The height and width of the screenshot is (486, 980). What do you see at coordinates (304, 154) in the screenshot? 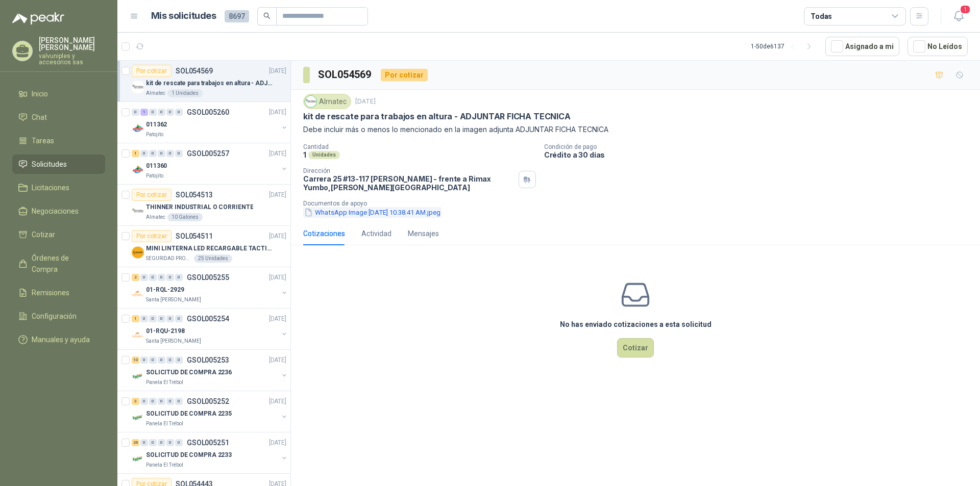
I see `p: 1` at bounding box center [304, 154].